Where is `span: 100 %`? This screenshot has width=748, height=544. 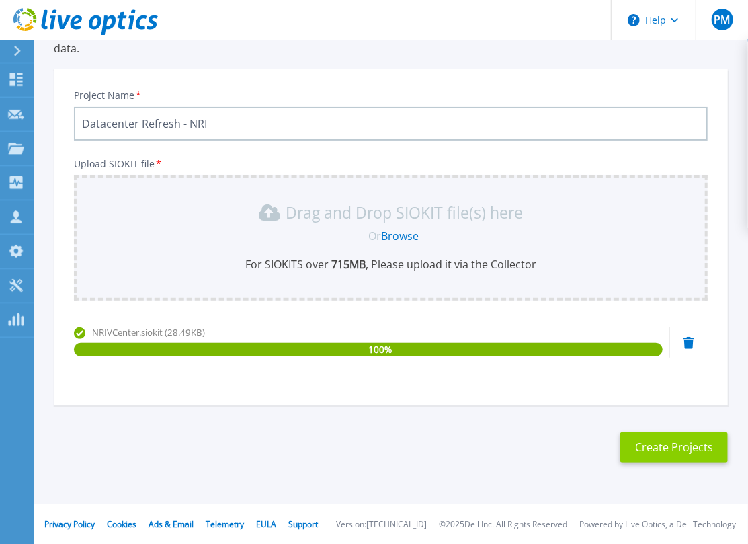 span: 100 % is located at coordinates (380, 349).